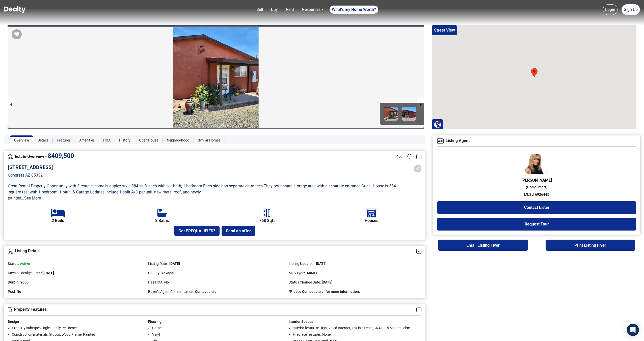  Describe the element at coordinates (537, 195) in the screenshot. I see `p: MLS # 6926445` at that location.